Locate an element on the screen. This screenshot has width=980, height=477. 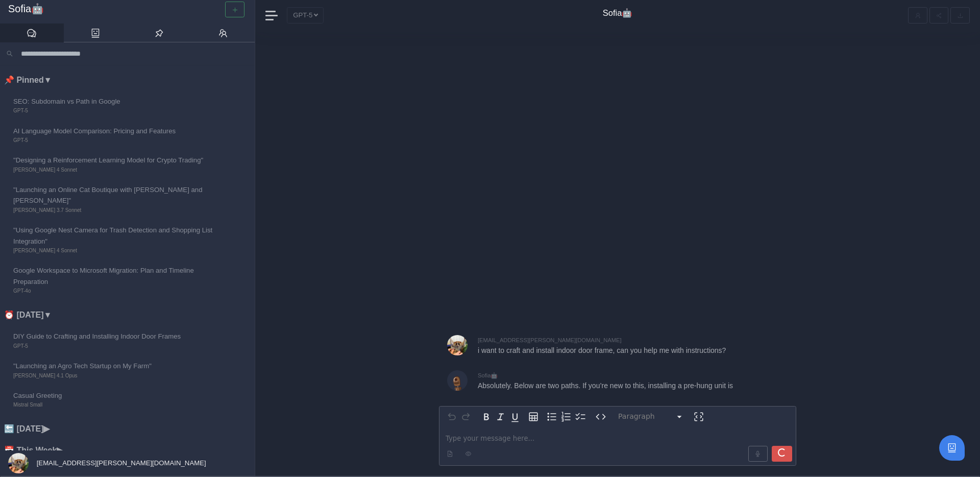
button: Bold is located at coordinates (487, 416).